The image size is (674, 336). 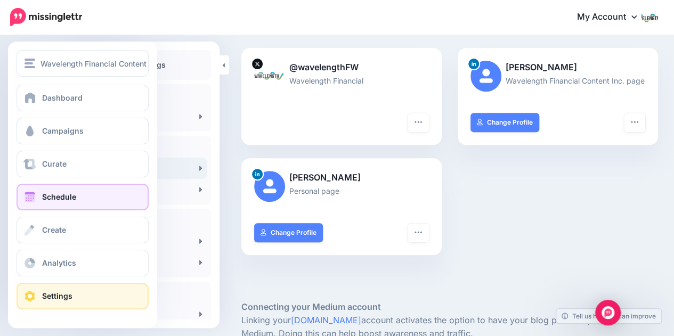 What do you see at coordinates (83, 296) in the screenshot?
I see `a: Settings` at bounding box center [83, 296].